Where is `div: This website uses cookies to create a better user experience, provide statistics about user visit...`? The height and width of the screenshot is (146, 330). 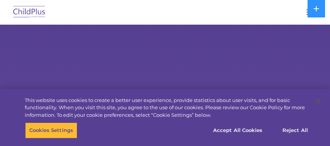
div: This website uses cookies to create a better user experience, provide statistics about user visit... is located at coordinates (166, 108).